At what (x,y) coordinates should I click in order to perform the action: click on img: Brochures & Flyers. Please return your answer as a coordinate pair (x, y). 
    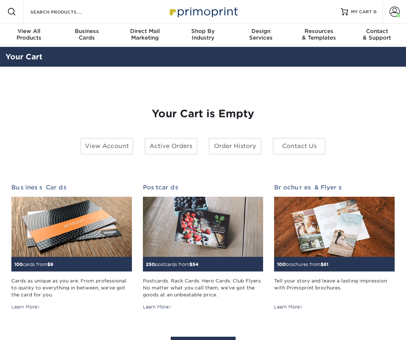
    Looking at the image, I should click on (334, 227).